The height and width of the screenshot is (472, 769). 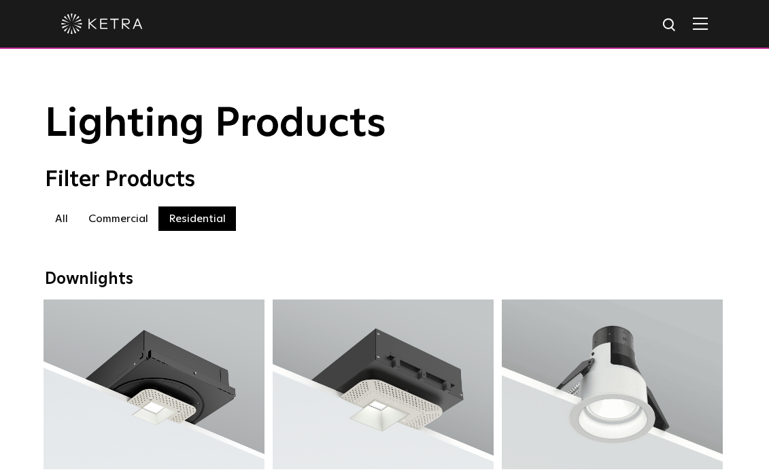 What do you see at coordinates (197, 219) in the screenshot?
I see `label: Residential` at bounding box center [197, 219].